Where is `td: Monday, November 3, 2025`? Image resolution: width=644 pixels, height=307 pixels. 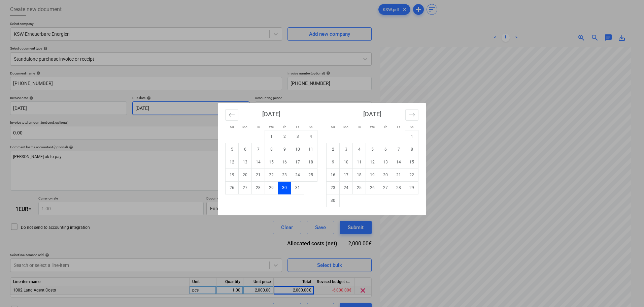
td: Monday, November 3, 2025 is located at coordinates (346, 149).